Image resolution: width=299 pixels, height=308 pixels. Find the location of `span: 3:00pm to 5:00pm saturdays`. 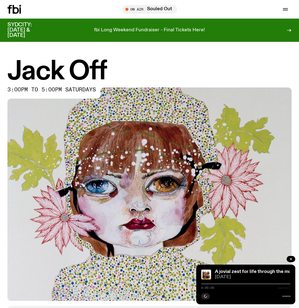

span: 3:00pm to 5:00pm saturdays is located at coordinates (52, 90).